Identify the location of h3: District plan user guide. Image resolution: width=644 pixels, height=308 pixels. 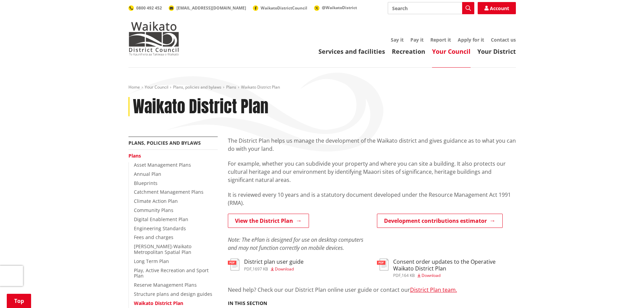
(274, 262).